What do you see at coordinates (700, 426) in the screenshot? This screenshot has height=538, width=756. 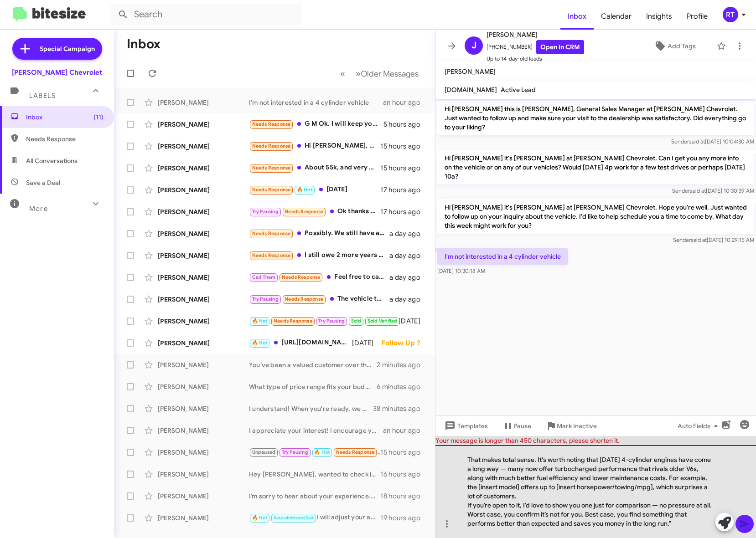 I see `span: Auto Fields` at bounding box center [700, 426].